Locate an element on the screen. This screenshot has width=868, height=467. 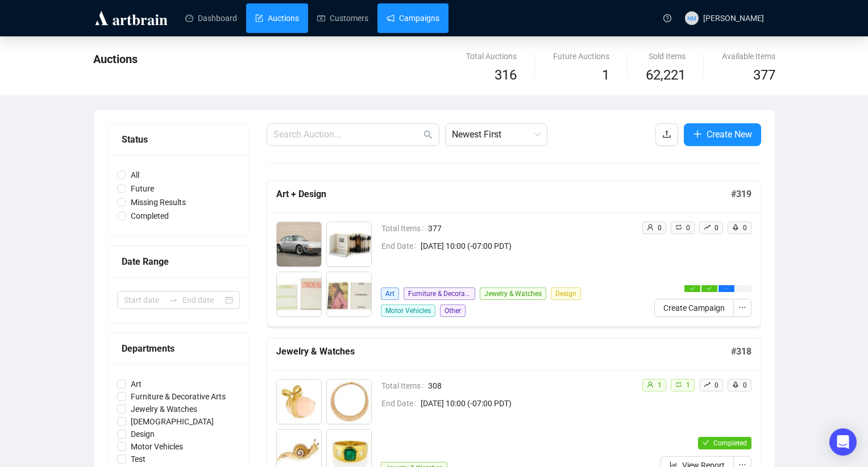
h5: Art + Design is located at coordinates (503, 194).